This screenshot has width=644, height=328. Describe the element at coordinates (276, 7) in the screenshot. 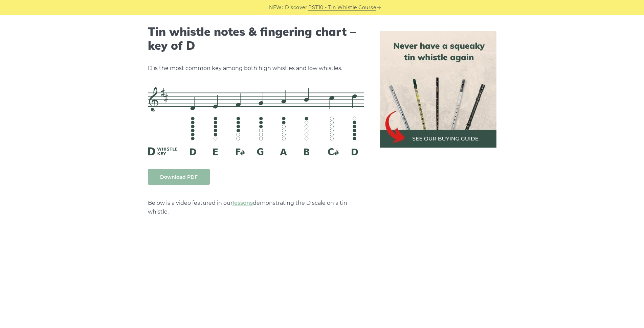

I see `span: NEW:` at that location.